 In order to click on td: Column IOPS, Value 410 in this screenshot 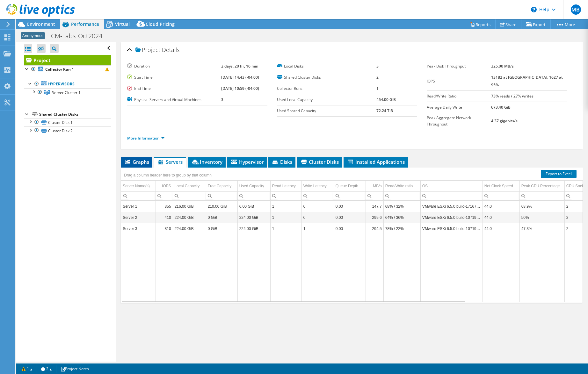, I will do `click(164, 217)`.